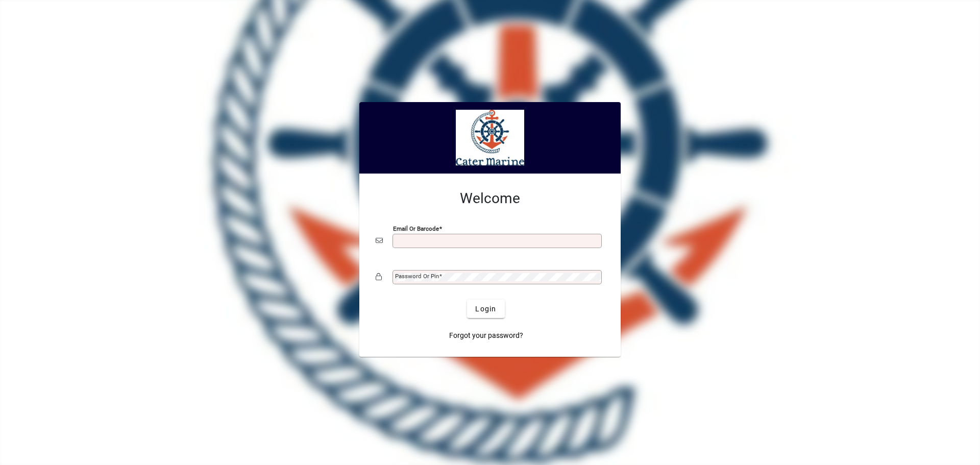  What do you see at coordinates (485, 309) in the screenshot?
I see `span: Login` at bounding box center [485, 309].